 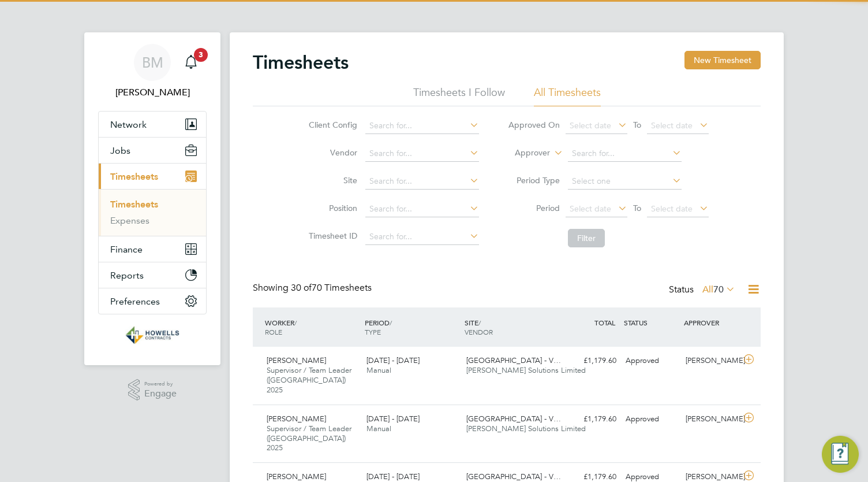 What do you see at coordinates (152, 335) in the screenshot?
I see `a: Go to home page` at bounding box center [152, 335].